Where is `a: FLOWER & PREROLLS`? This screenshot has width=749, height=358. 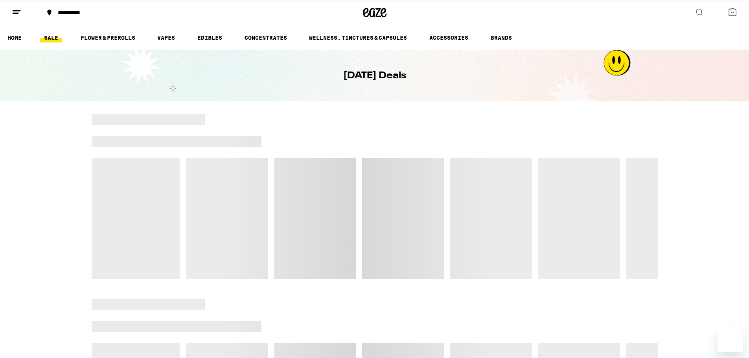
a: FLOWER & PREROLLS is located at coordinates (108, 38).